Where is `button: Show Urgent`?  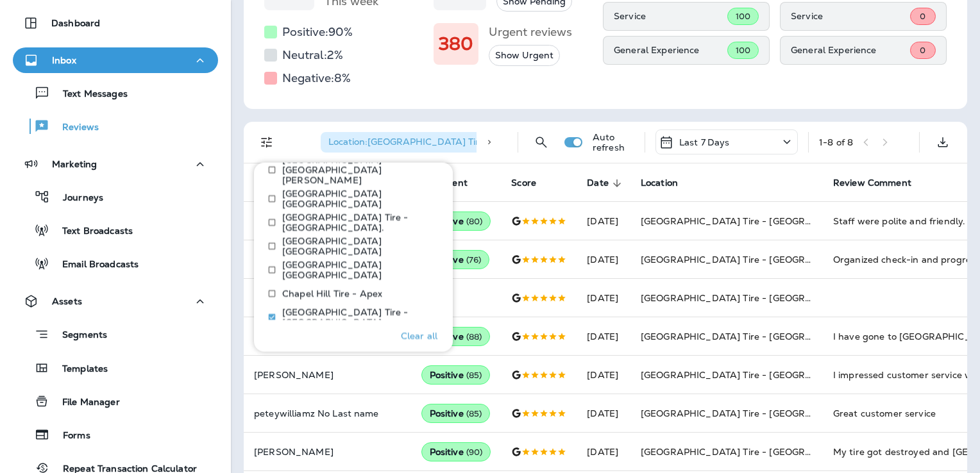 button: Show Urgent is located at coordinates (524, 55).